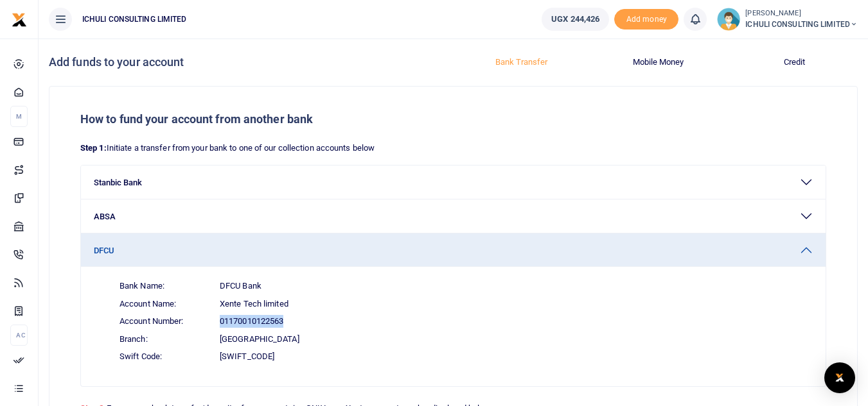  Describe the element at coordinates (575, 20) in the screenshot. I see `a: UGX 244,426` at that location.